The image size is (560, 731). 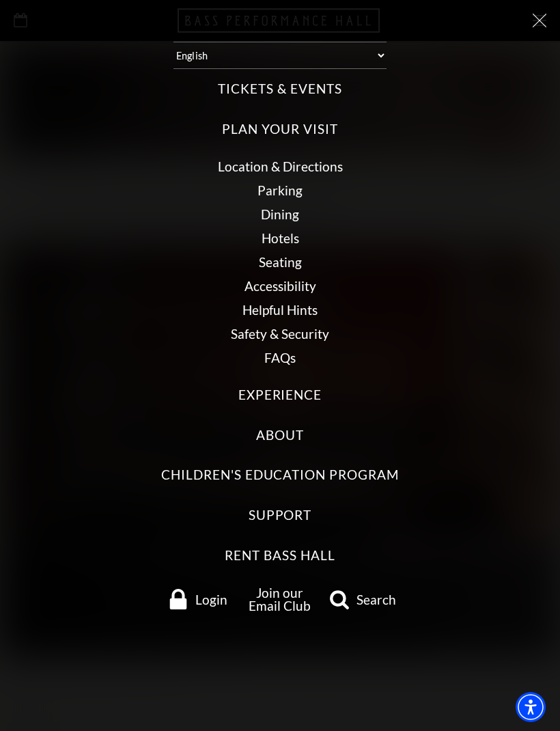 I want to click on a: Seating, so click(x=280, y=262).